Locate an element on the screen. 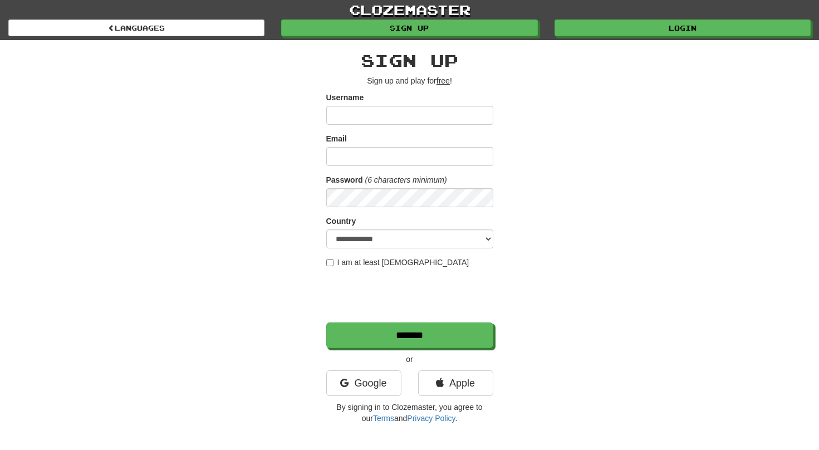 The height and width of the screenshot is (450, 819). a: Sign up is located at coordinates (409, 28).